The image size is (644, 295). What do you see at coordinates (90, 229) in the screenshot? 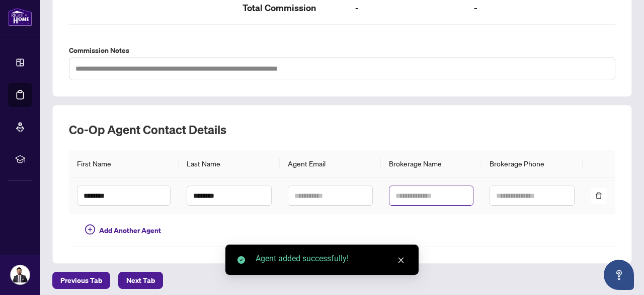
I see `span: plus-circle` at bounding box center [90, 229].